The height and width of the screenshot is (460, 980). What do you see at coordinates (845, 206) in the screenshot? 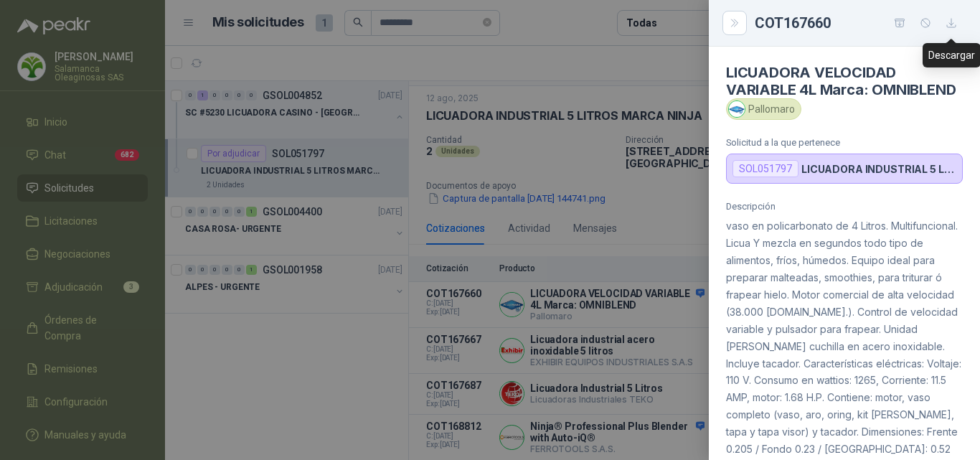
I see `p: Descripción` at bounding box center [845, 206].